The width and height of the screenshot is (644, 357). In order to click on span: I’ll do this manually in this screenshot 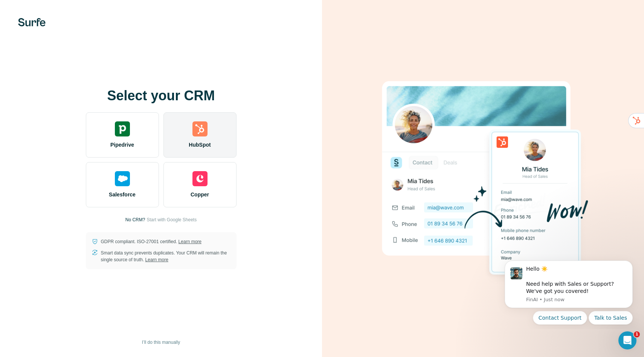, I will do `click(161, 342)`.